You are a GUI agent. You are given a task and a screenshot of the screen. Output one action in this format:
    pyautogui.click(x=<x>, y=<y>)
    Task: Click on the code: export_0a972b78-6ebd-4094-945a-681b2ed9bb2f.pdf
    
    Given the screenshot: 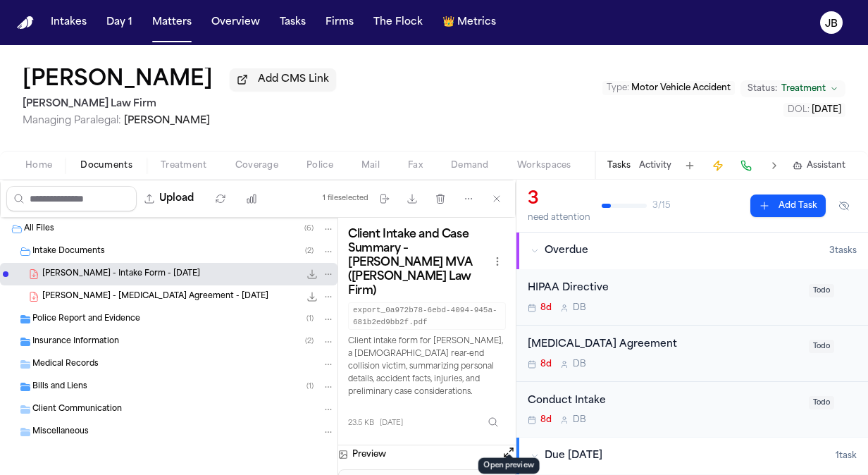 What is the action you would take?
    pyautogui.click(x=427, y=315)
    